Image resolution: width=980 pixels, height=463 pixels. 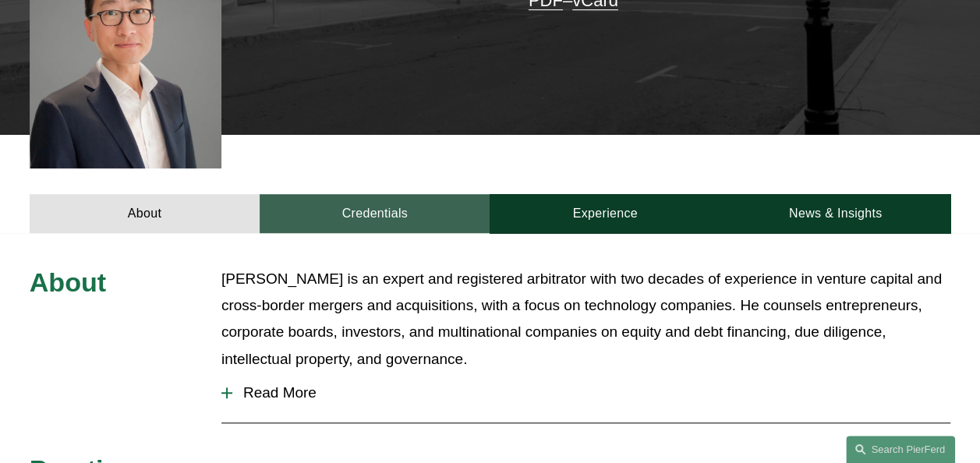 I want to click on span: Read More, so click(x=591, y=392).